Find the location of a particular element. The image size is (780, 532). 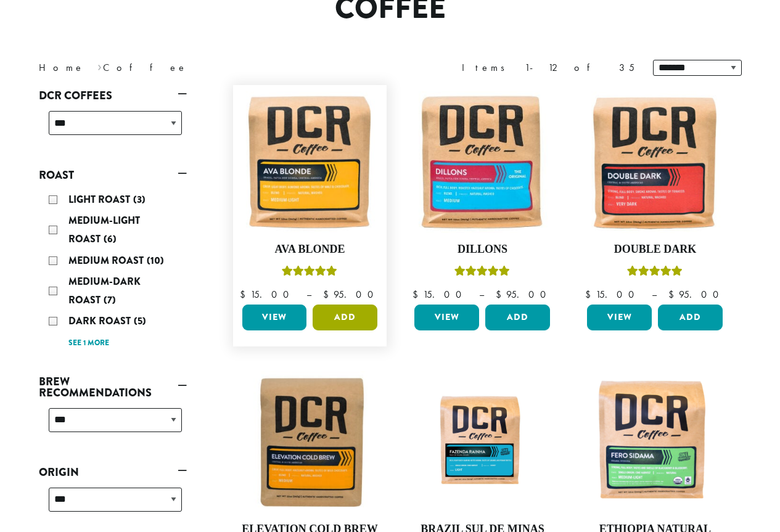

div: Rated 4.50 out of 5 is located at coordinates (655, 273).